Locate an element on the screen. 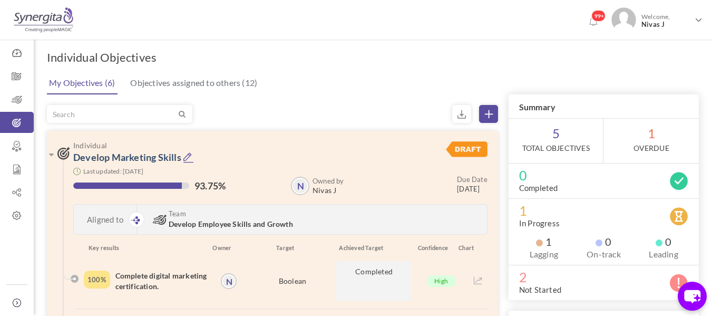 This screenshot has height=316, width=712. p: Completed is located at coordinates (374, 280).